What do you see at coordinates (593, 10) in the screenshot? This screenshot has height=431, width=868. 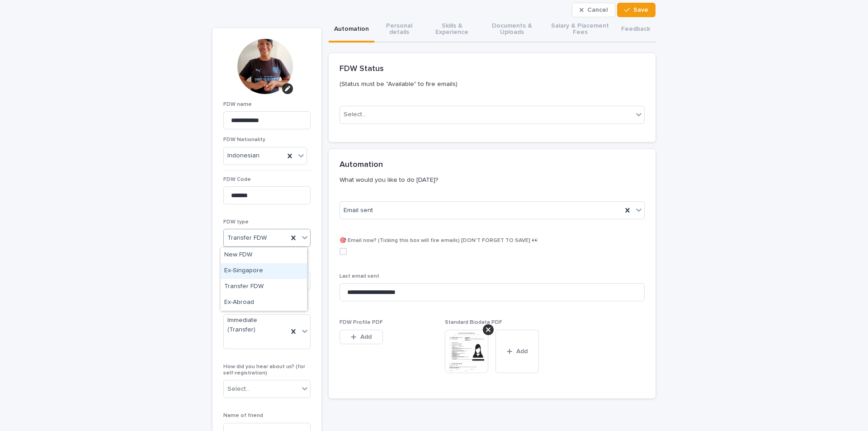 I see `button: Cancel` at bounding box center [593, 10].